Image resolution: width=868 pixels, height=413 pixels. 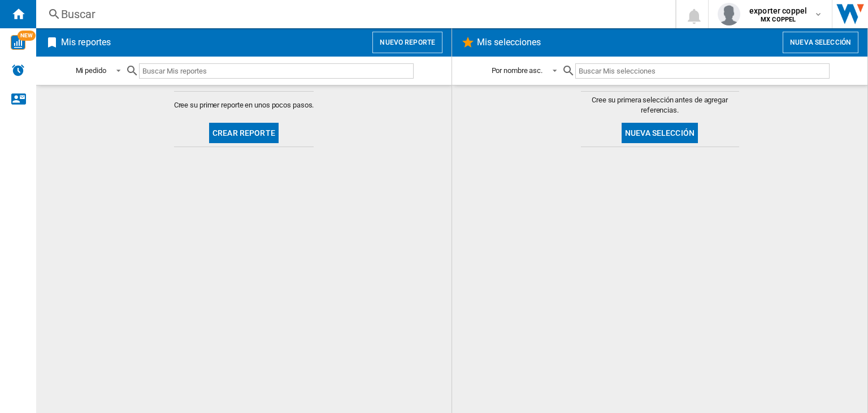 What do you see at coordinates (407, 42) in the screenshot?
I see `button: Nuevo reporte` at bounding box center [407, 42].